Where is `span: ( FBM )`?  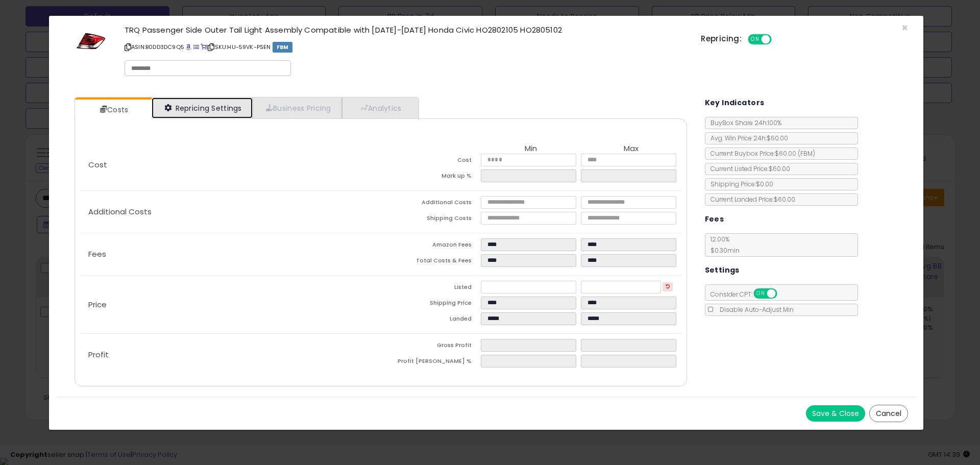
span: ( FBM ) is located at coordinates (807, 153).